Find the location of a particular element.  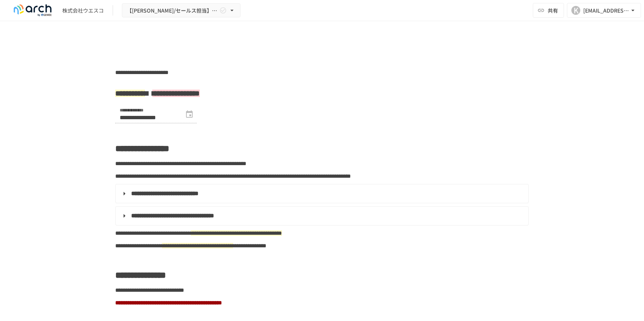

div: K is located at coordinates (576, 10).